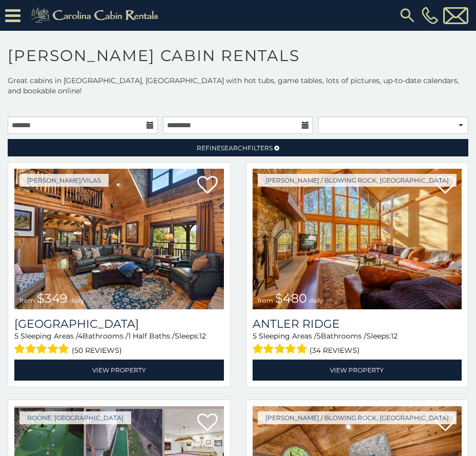 This screenshot has height=456, width=476. What do you see at coordinates (291, 298) in the screenshot?
I see `span: $480` at bounding box center [291, 298].